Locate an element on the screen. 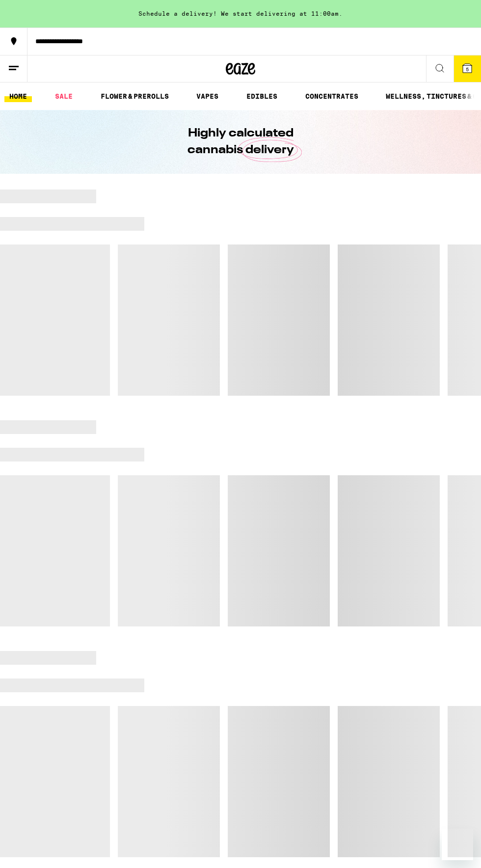 This screenshot has height=868, width=481. a: EDIBLES is located at coordinates (261, 96).